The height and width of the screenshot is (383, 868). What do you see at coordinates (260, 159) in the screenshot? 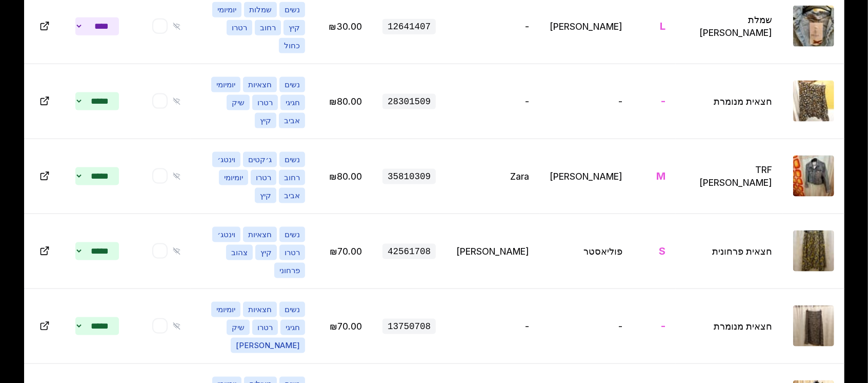
I see `span: ג׳קטים` at bounding box center [260, 159].